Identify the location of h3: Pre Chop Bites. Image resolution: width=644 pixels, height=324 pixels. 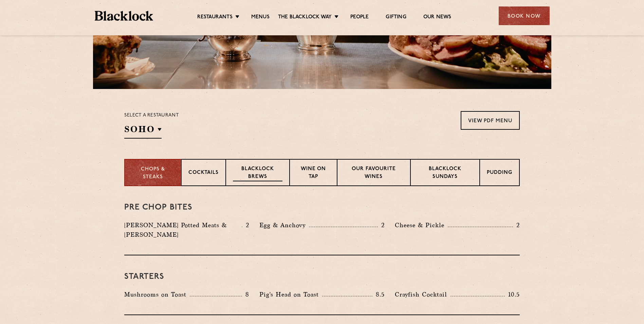
(322, 208).